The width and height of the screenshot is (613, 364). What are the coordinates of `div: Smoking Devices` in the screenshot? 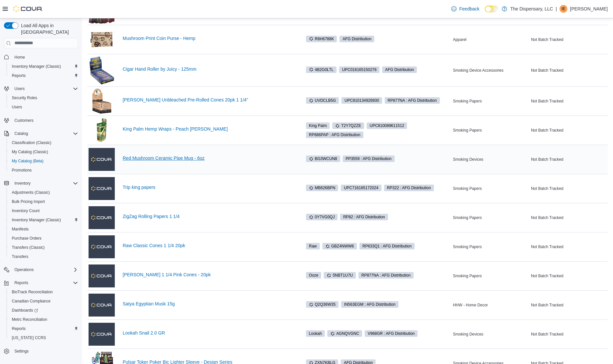 It's located at (491, 334).